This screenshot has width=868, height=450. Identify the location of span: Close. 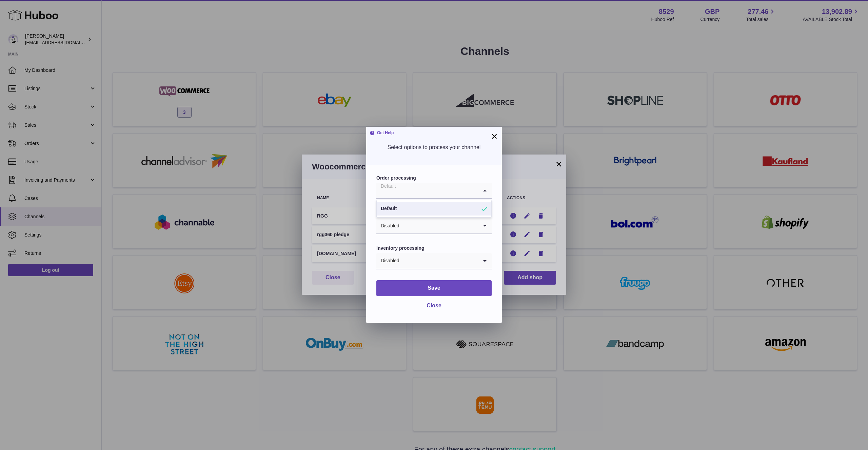
(434, 305).